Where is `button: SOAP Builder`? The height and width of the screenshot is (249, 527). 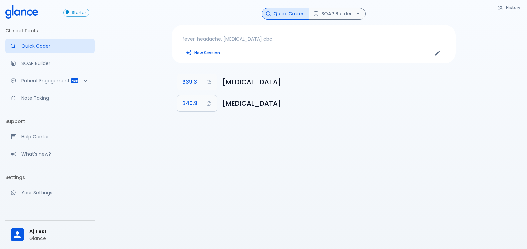 button: SOAP Builder is located at coordinates (337, 14).